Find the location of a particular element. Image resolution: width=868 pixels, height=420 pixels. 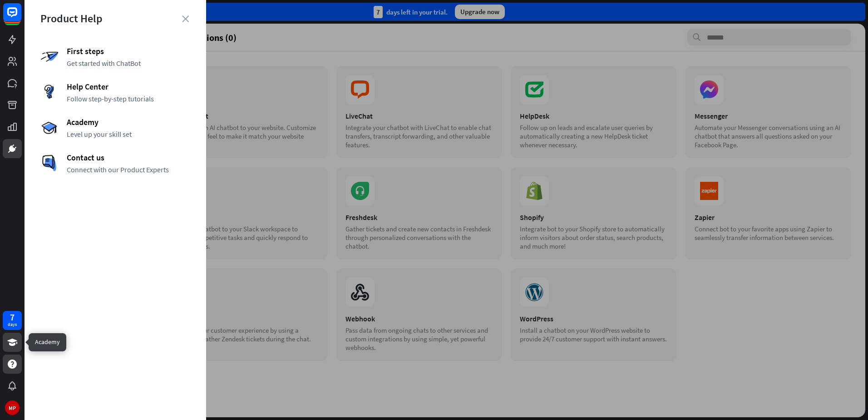

span: Help Center is located at coordinates (129, 86).